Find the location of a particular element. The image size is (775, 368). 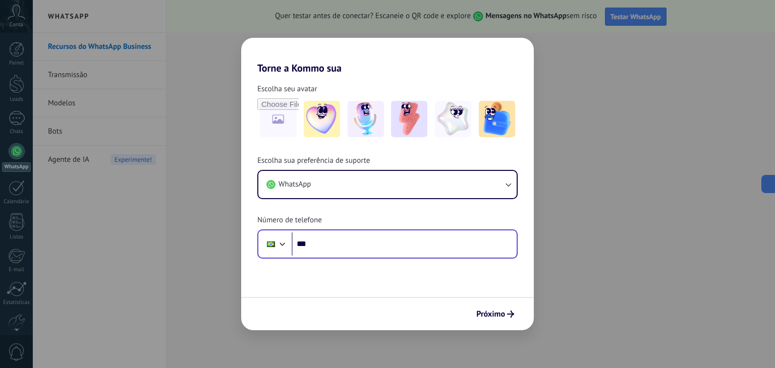

img: -4.jpeg is located at coordinates (453, 119).